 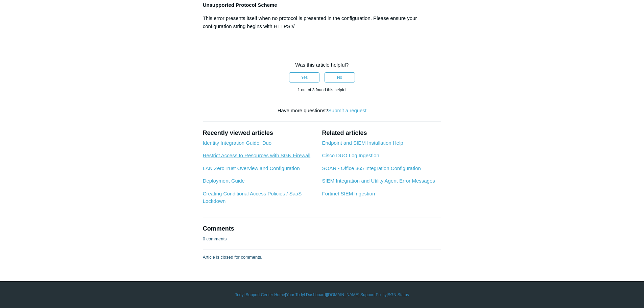 I want to click on a: Fortinet SIEM Ingestion, so click(x=348, y=193).